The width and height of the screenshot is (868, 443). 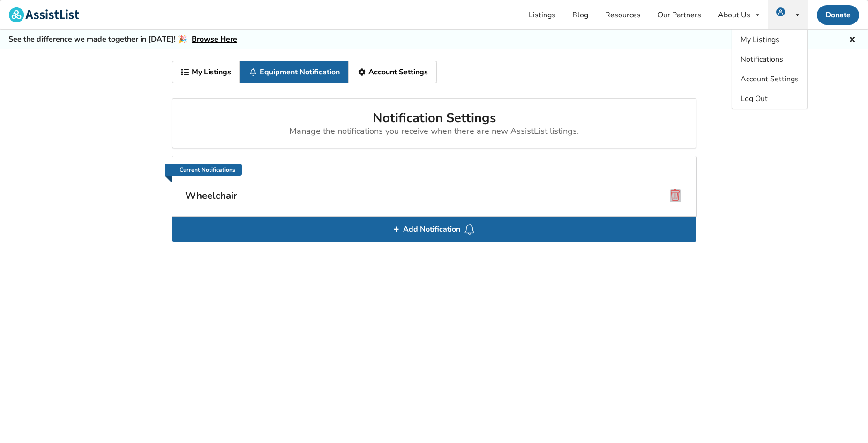 I want to click on a: Resources, so click(x=623, y=15).